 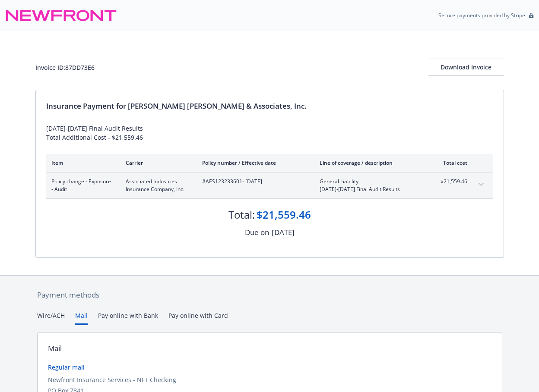 What do you see at coordinates (257, 232) in the screenshot?
I see `div: Due on` at bounding box center [257, 232].